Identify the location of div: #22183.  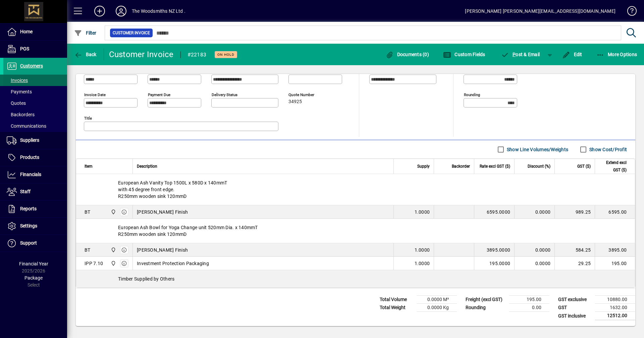
(197, 55).